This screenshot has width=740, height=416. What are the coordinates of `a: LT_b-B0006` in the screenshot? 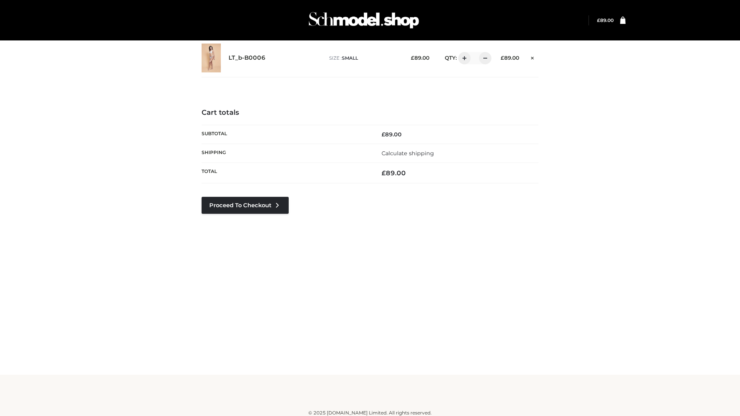 It's located at (247, 58).